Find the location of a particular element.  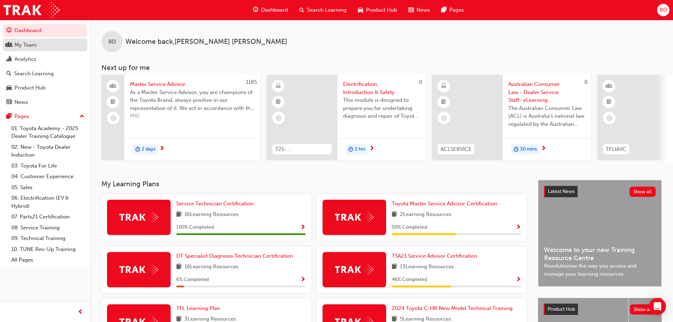

span: Search Learning is located at coordinates (327, 10).